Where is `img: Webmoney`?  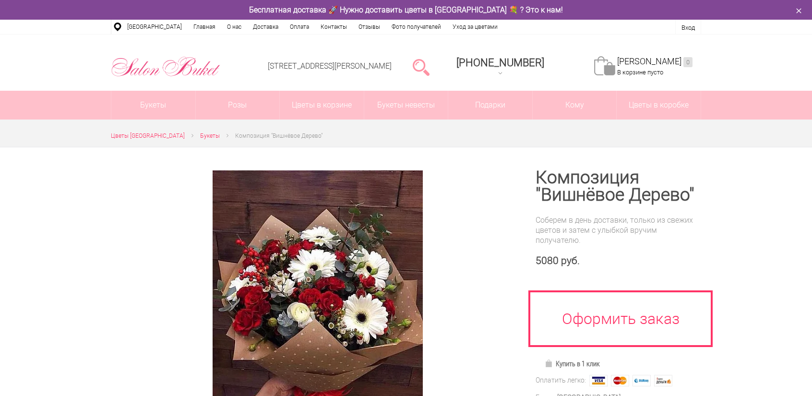 img: Webmoney is located at coordinates (642, 381).